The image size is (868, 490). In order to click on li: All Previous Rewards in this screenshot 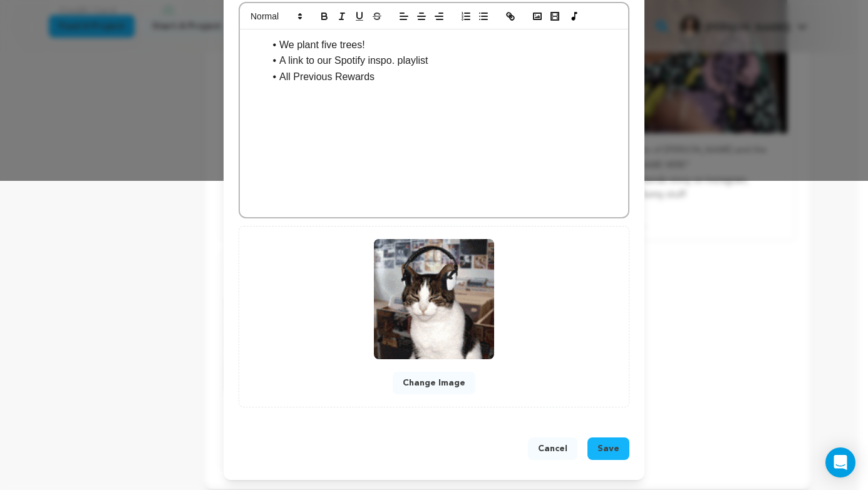, I will do `click(441, 77)`.